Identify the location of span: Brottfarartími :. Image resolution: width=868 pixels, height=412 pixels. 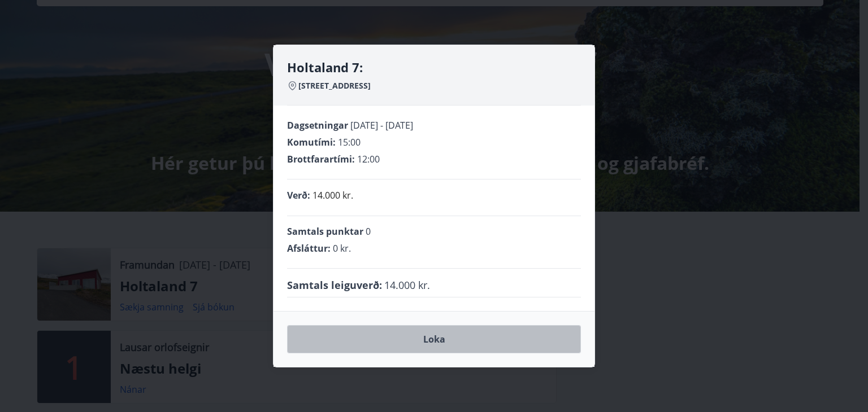
(321, 160).